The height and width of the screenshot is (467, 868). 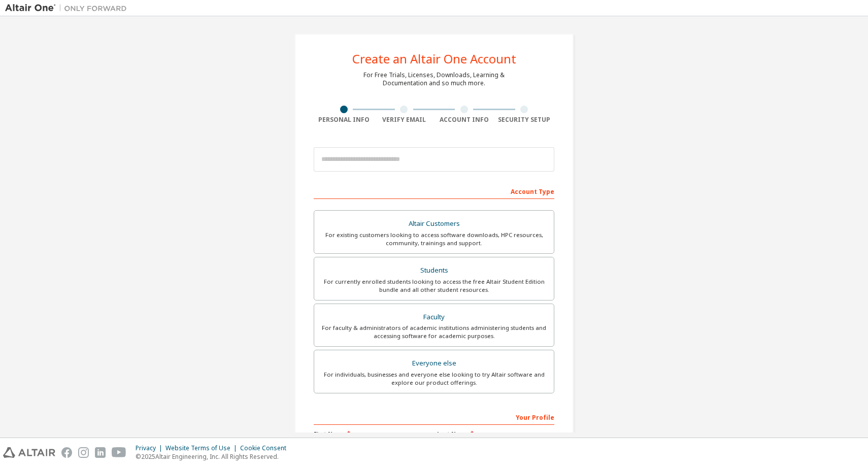 I want to click on div: For individuals, businesses and everyone else looking to try Altair software and explore our prod..., so click(x=434, y=378).